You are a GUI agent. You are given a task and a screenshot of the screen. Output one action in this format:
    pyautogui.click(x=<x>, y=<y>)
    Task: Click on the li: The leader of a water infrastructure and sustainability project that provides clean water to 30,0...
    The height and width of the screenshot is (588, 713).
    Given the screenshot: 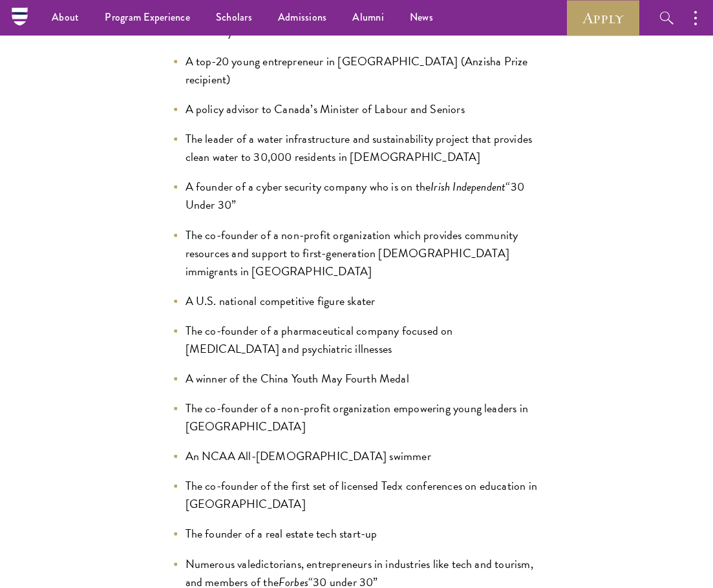 What is the action you would take?
    pyautogui.click(x=356, y=148)
    